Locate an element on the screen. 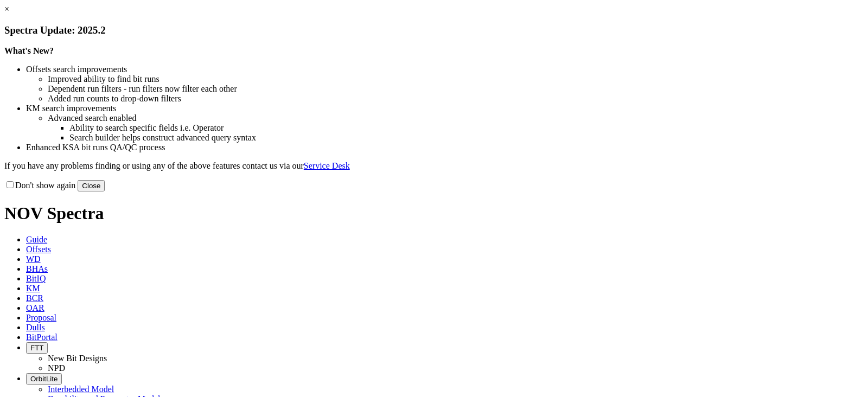  li: KM search improvements is located at coordinates (445, 108).